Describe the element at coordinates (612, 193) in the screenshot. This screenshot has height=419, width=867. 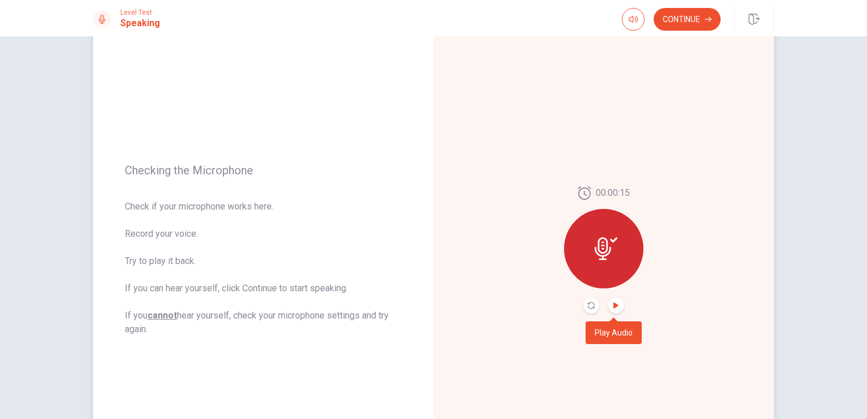
I see `span: 00:00:15` at that location.